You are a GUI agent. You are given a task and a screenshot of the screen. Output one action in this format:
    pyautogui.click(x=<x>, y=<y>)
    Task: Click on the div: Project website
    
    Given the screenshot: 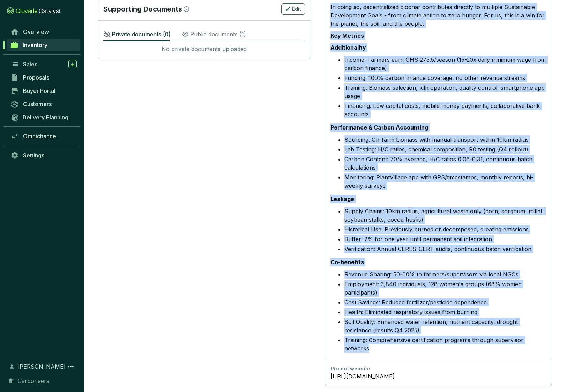 What is the action you would take?
    pyautogui.click(x=438, y=369)
    